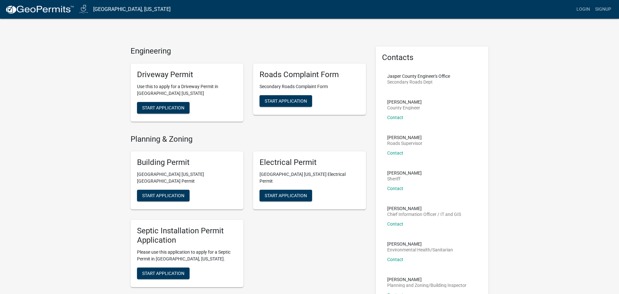  Describe the element at coordinates (187, 75) in the screenshot. I see `h5: Driveway Permit` at that location.